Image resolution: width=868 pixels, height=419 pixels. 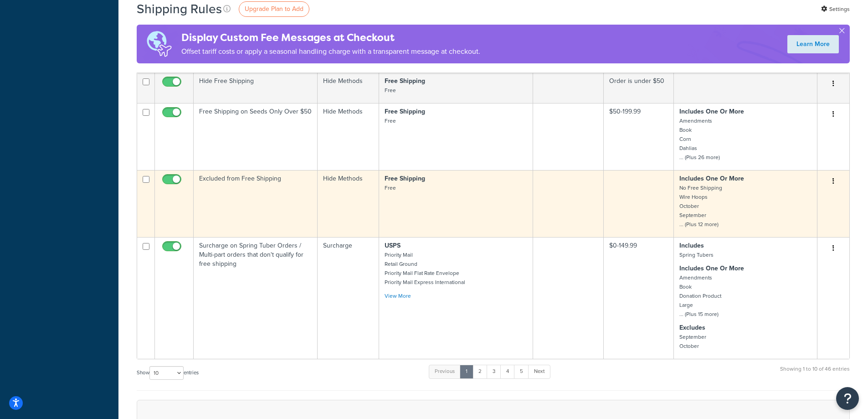 What do you see at coordinates (348, 298) in the screenshot?
I see `td: Surcharge` at bounding box center [348, 298].